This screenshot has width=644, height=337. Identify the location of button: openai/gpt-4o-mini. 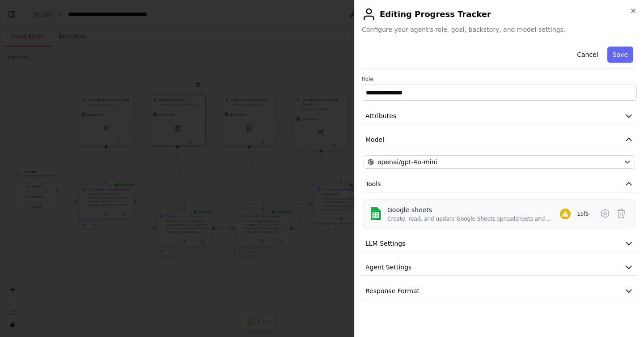
(499, 162).